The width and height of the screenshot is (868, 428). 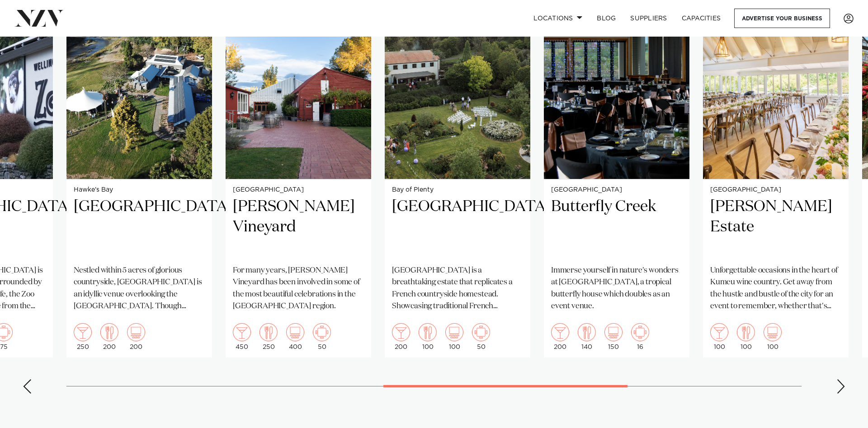 I want to click on div: 150, so click(x=614, y=337).